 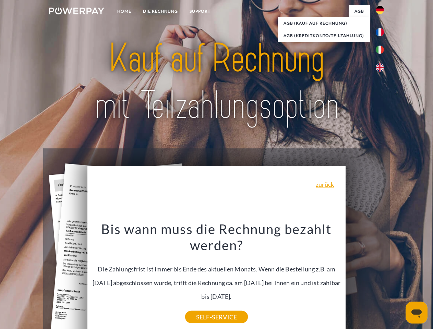 What do you see at coordinates (76, 11) in the screenshot?
I see `img: logo-powerpay-white.svg` at bounding box center [76, 11].